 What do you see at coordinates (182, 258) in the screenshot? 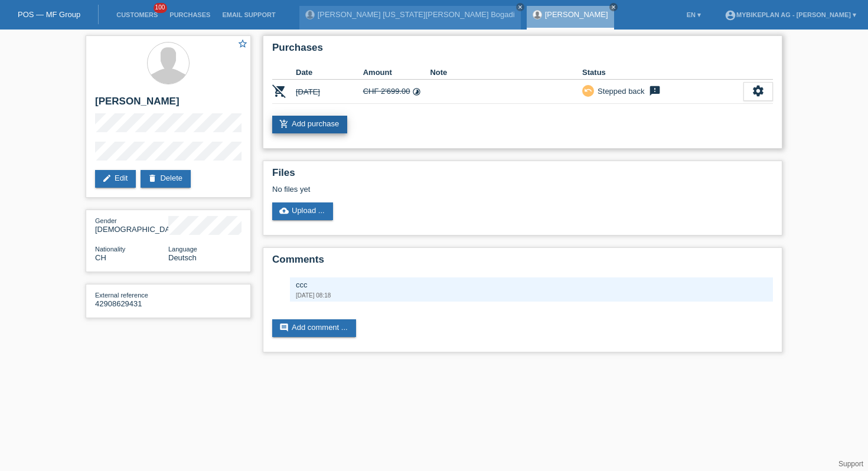
I see `span: Deutsch` at bounding box center [182, 258].